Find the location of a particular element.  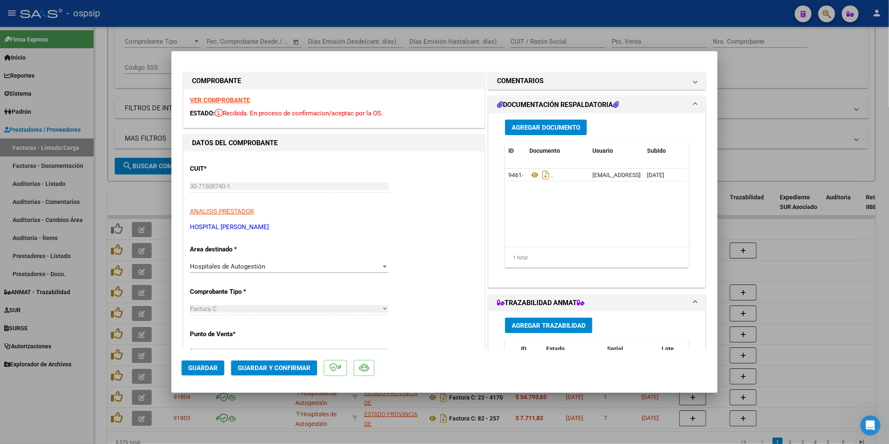

datatable-header-cell: Serial is located at coordinates (631, 354).